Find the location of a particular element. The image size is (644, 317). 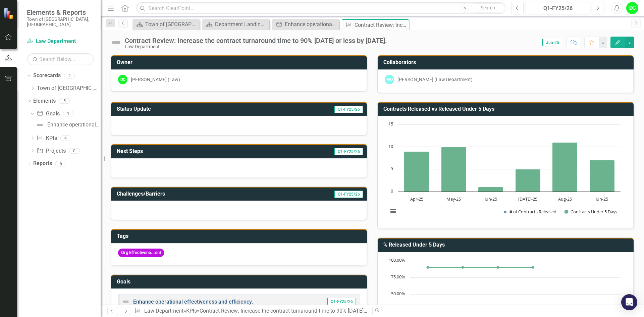

button: Show Contracts Under 5 Days is located at coordinates (590, 212).